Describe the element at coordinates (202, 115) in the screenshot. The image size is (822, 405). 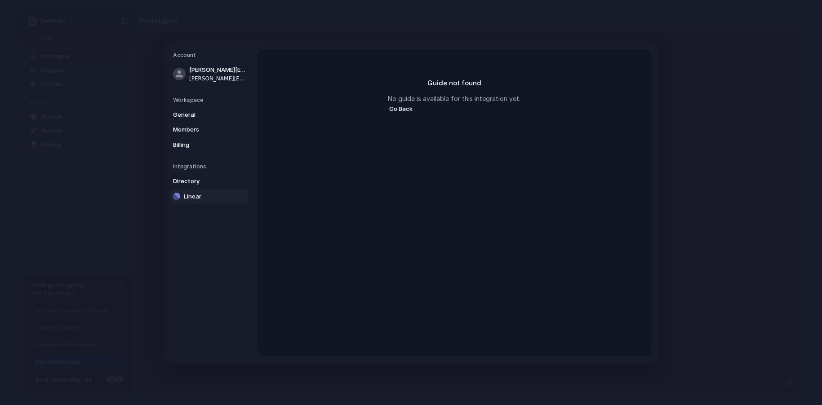
I see `span: General` at that location.